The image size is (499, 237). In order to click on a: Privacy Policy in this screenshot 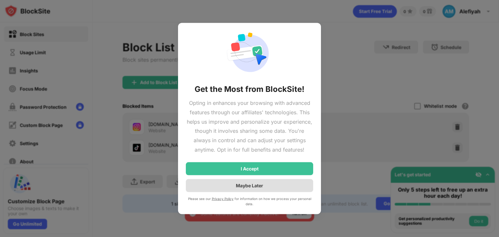, I will do `click(222, 198)`.